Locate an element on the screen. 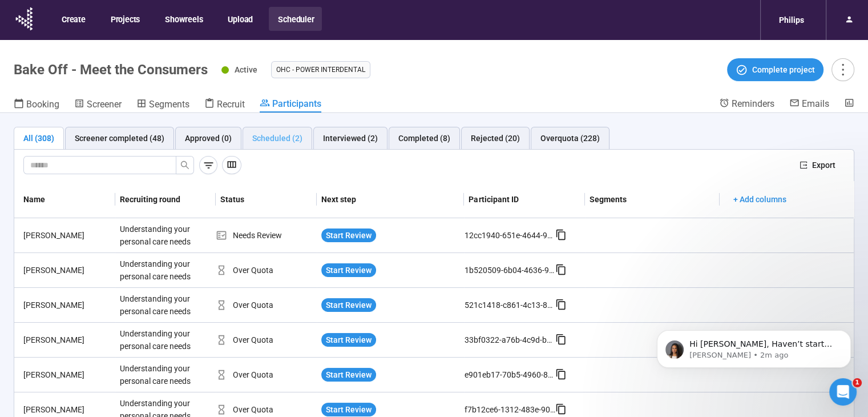  span: search is located at coordinates (185, 165).